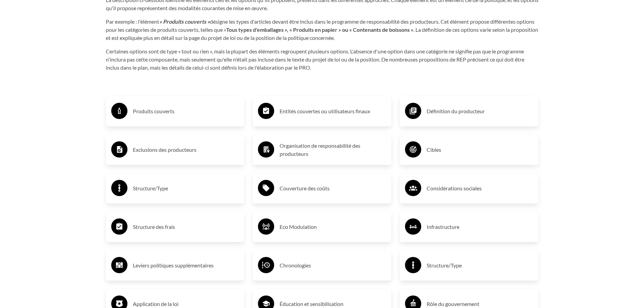  What do you see at coordinates (320, 25) in the screenshot?
I see `font: désigne les types d'articles devant être inclus dans le programme de responsabilité des producteu...` at bounding box center [320, 25].